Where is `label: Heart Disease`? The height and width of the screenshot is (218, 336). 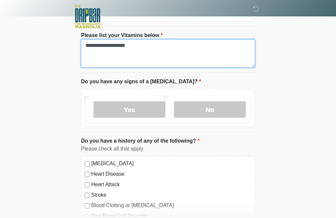
label: Heart Disease is located at coordinates (171, 174).